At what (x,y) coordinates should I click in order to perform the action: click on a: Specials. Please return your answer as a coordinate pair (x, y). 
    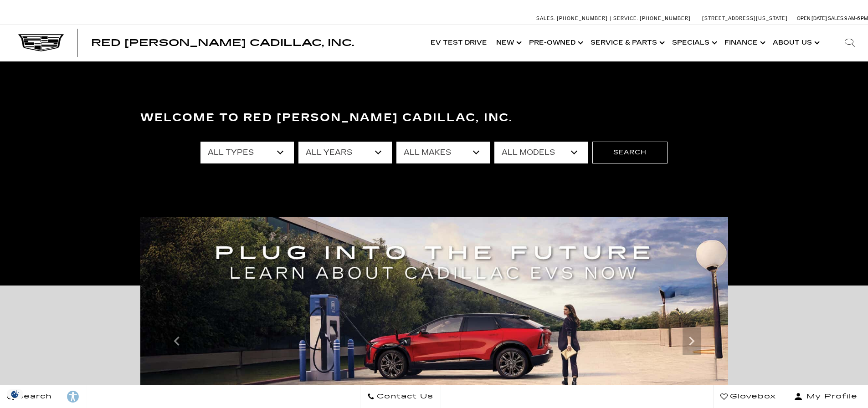
    Looking at the image, I should click on (694, 42).